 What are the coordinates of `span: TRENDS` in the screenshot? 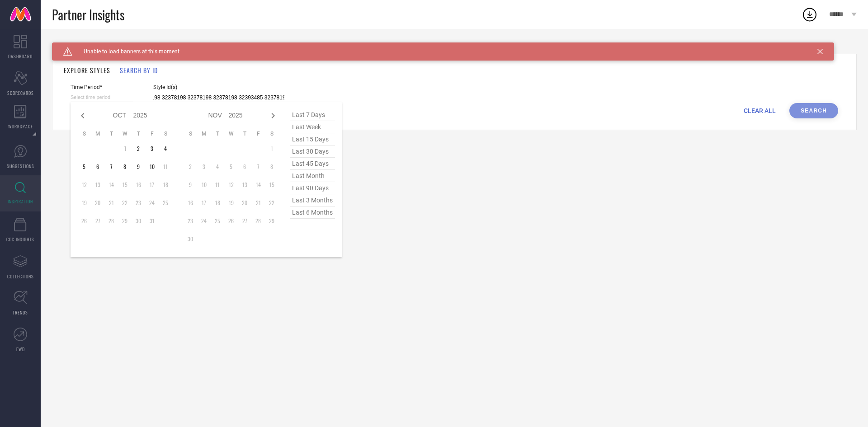 It's located at (21, 312).